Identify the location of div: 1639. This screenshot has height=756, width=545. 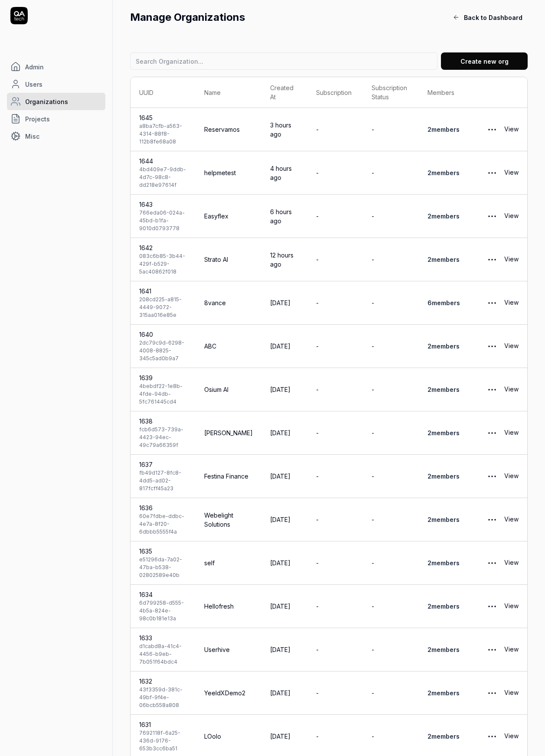
(163, 377).